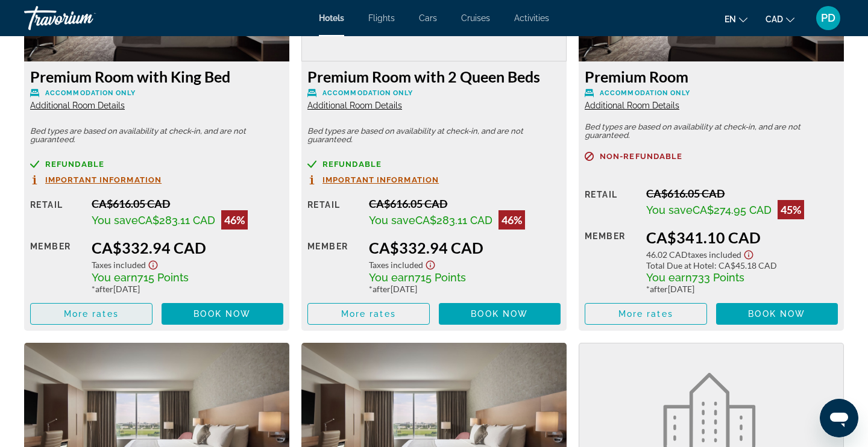 This screenshot has width=868, height=447. Describe the element at coordinates (730, 19) in the screenshot. I see `span: en` at that location.